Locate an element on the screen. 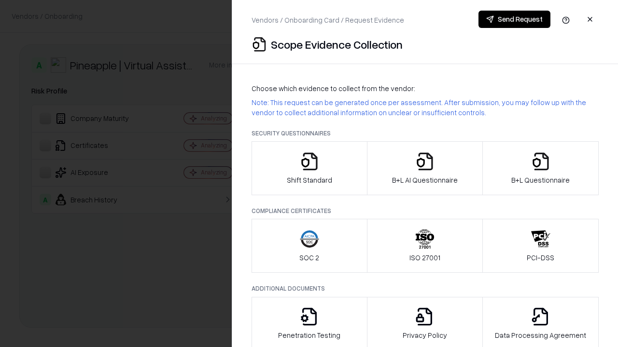 The width and height of the screenshot is (618, 347). button: Send Request is located at coordinates (514, 19).